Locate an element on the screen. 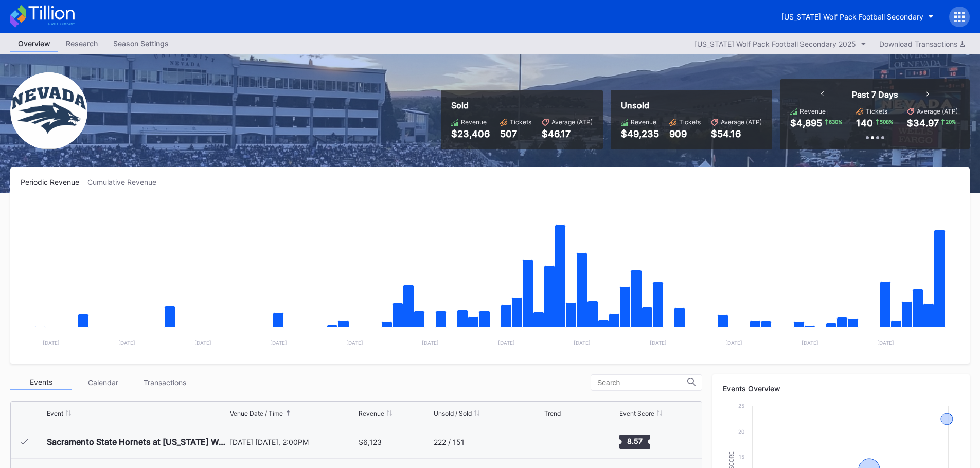 The image size is (980, 468). a: Research is located at coordinates (82, 44).